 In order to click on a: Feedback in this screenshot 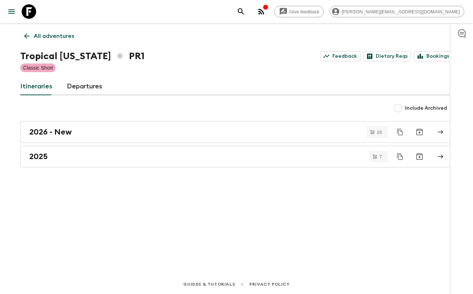, I will do `click(340, 56)`.